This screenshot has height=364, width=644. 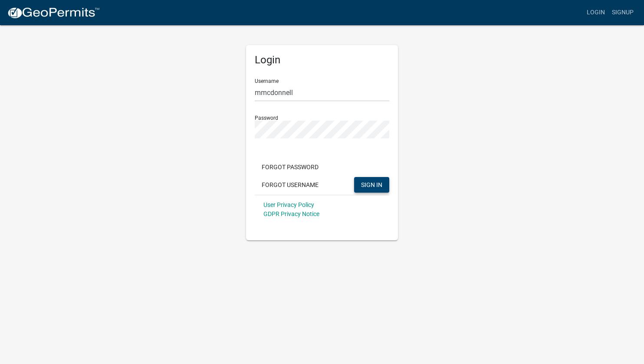 What do you see at coordinates (290, 185) in the screenshot?
I see `button: Forgot Username` at bounding box center [290, 185].